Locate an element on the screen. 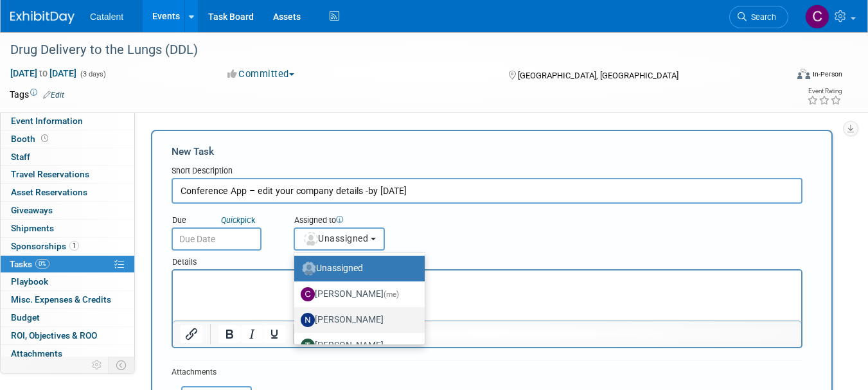  td: Personalize Event Tab Strip is located at coordinates (97, 365).